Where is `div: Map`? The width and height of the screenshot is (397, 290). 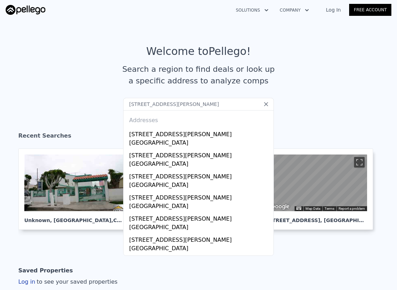 div: Map is located at coordinates (317, 183).